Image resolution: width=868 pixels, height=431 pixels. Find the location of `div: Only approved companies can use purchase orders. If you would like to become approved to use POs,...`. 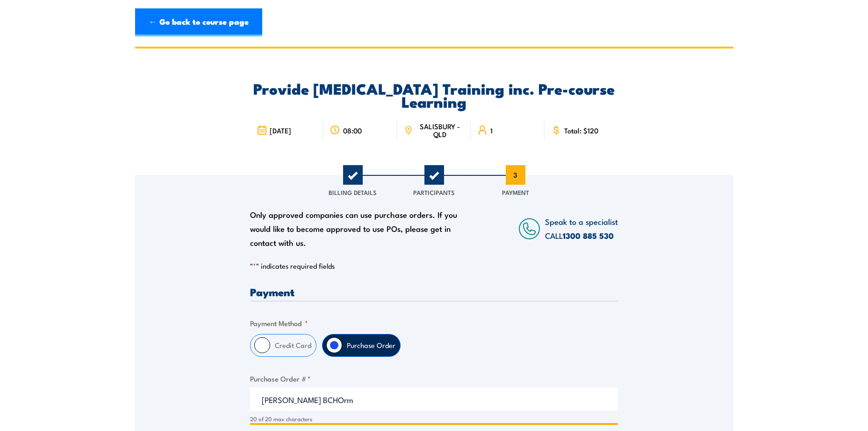

div: Only approved companies can use purchase orders. If you would like to become approved to use POs,... is located at coordinates (356, 228).